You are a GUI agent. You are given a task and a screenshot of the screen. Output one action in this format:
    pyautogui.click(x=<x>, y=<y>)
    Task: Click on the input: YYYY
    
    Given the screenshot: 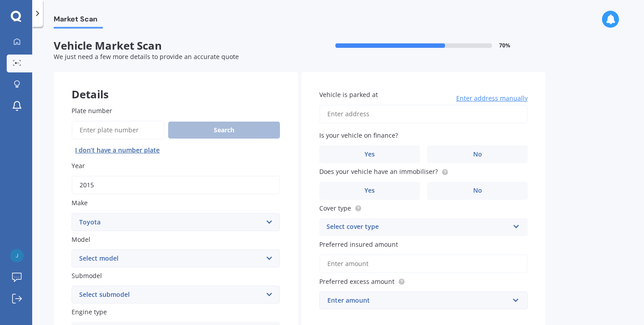 What is the action you would take?
    pyautogui.click(x=176, y=185)
    